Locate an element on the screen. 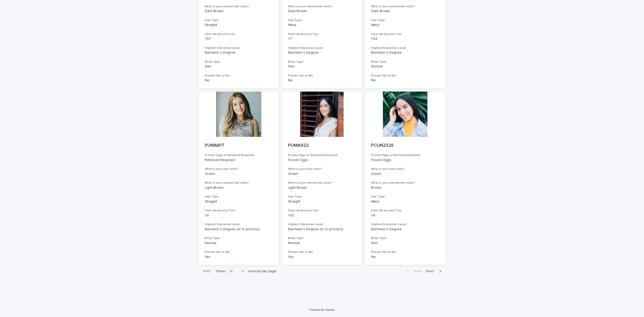 The height and width of the screenshot is (317, 644). p: 1.67 is located at coordinates (239, 39).